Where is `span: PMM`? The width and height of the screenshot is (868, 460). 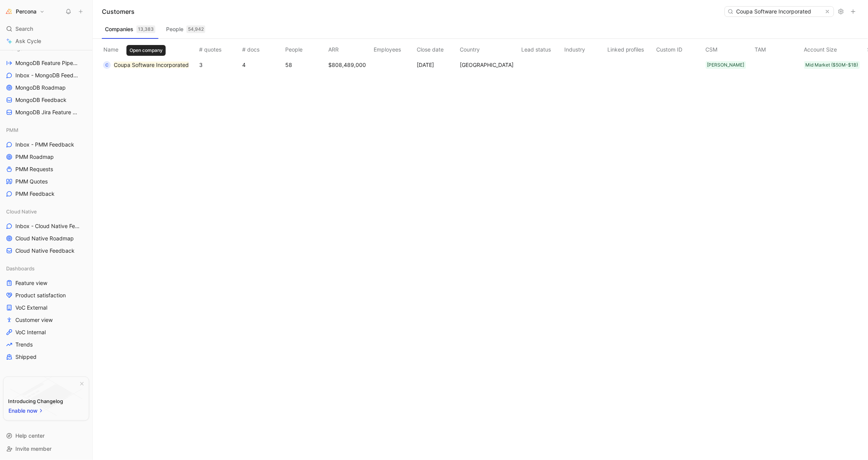 span: PMM is located at coordinates (12, 130).